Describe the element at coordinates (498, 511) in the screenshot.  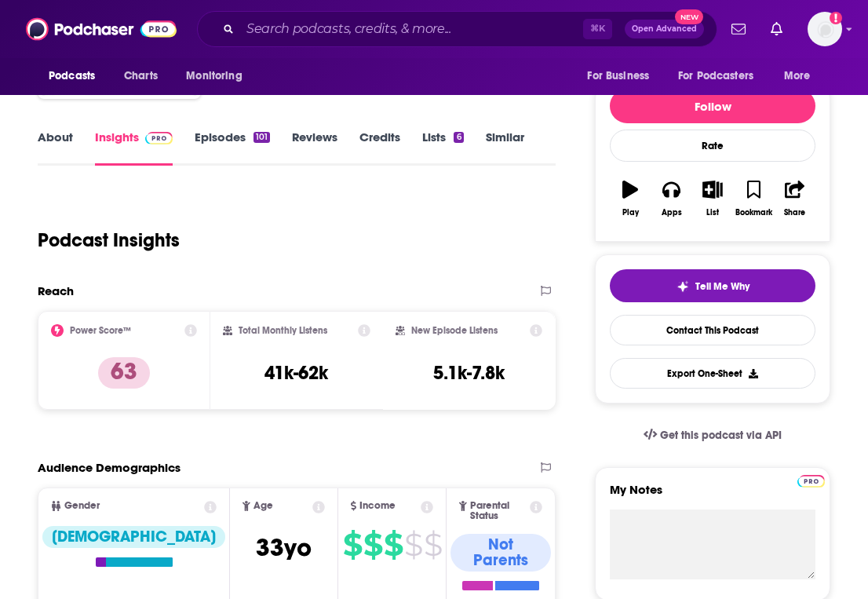
I see `span: Parental Status` at that location.